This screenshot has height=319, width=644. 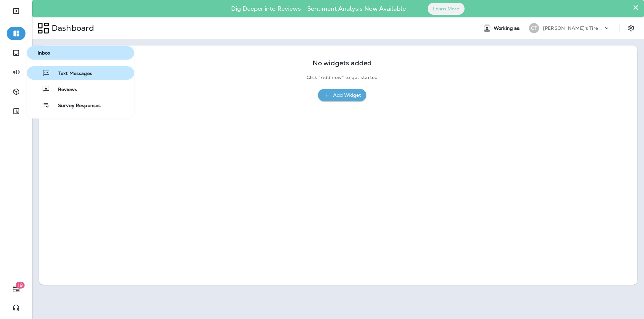 I want to click on button: Close, so click(x=635, y=7).